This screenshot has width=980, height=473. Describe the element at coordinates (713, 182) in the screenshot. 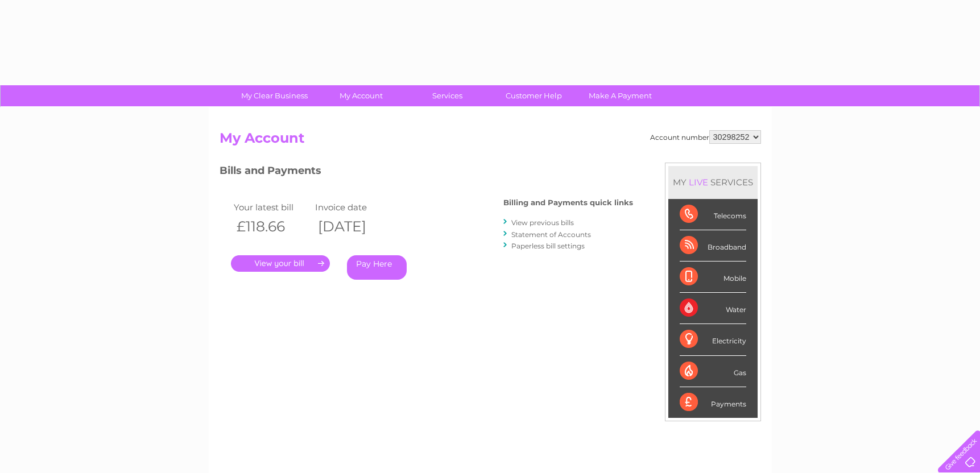

I see `div: MY SERVICES` at that location.